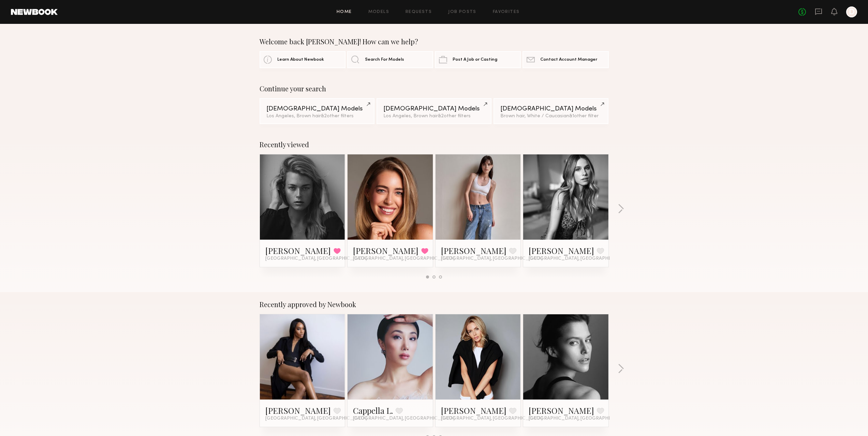 This screenshot has width=868, height=436. I want to click on span: & 1 other filter, so click(584, 116).